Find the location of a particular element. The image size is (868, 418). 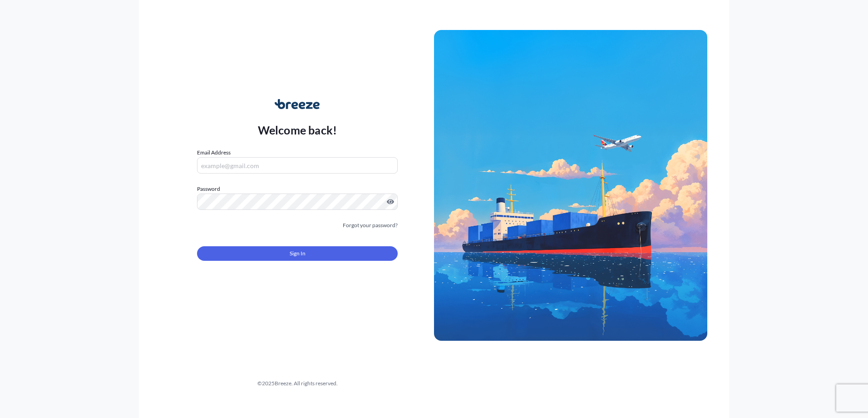

input: example@gmail.com is located at coordinates (297, 166).